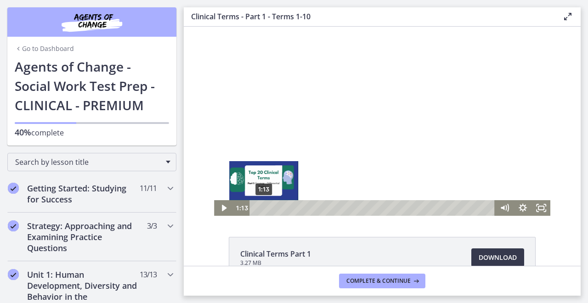 The height and width of the screenshot is (303, 588). Describe the element at coordinates (92, 86) in the screenshot. I see `h1: Agents of Change - Social Work Test Prep - CLINICAL - PREMIUM` at that location.